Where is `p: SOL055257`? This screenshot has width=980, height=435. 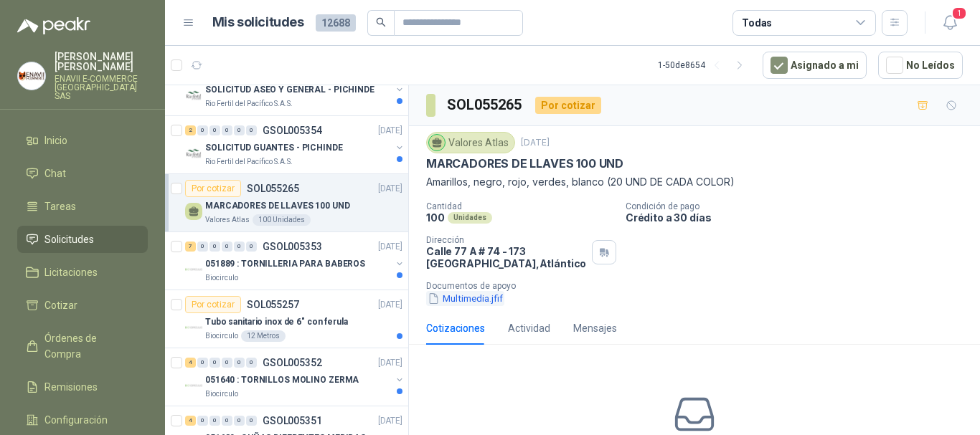 p: SOL055257 is located at coordinates (272, 304).